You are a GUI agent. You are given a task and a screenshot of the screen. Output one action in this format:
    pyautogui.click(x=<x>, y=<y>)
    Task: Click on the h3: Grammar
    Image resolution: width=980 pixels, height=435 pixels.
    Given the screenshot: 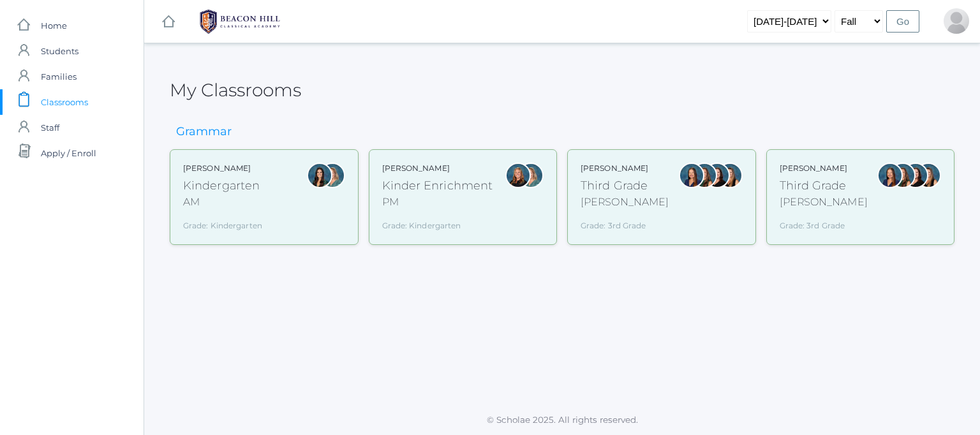 What is the action you would take?
    pyautogui.click(x=204, y=132)
    